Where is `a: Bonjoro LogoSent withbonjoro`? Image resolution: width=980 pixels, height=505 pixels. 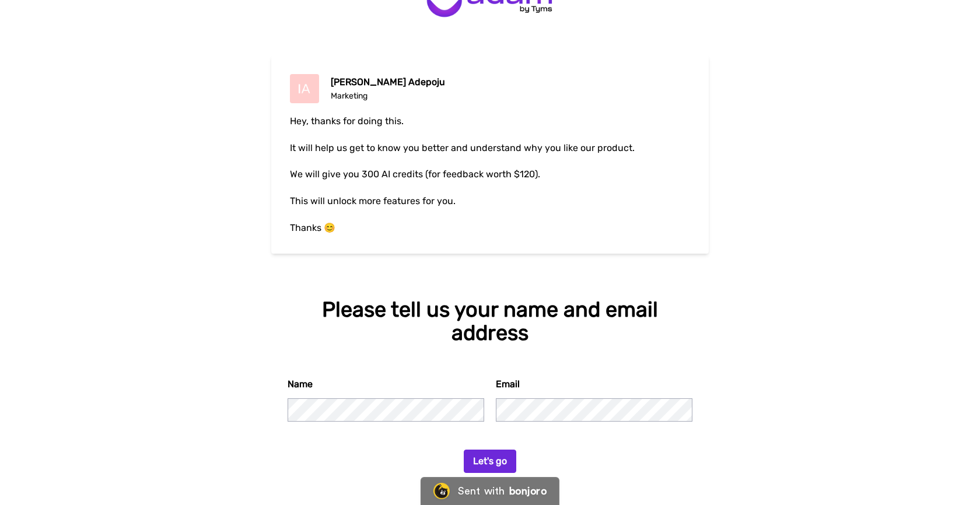
a: Bonjoro LogoSent withbonjoro is located at coordinates (490, 491).